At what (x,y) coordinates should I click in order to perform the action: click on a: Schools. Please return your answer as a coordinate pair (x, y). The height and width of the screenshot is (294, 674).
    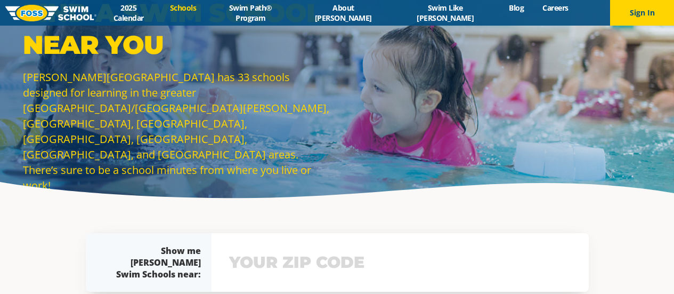
    Looking at the image, I should click on (183, 7).